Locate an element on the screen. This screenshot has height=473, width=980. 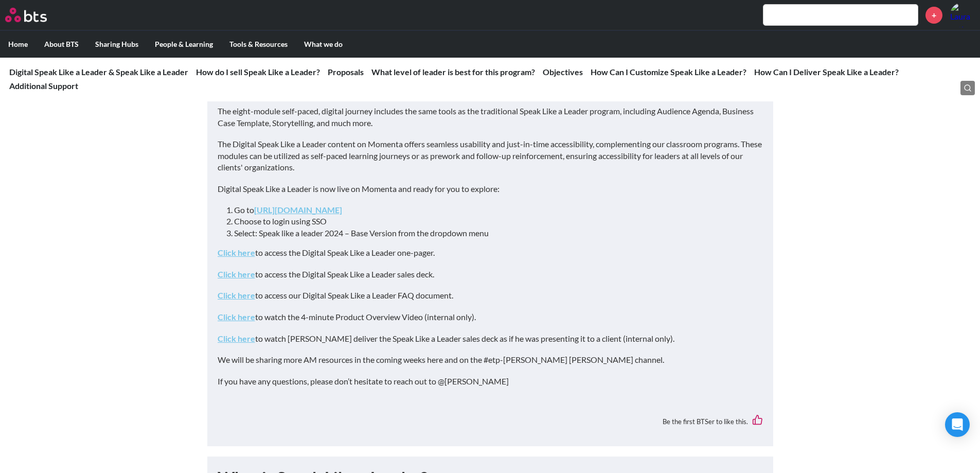
p: The eight-module self-paced, digital journey includes the same tools as the traditional Speak Lik... is located at coordinates (490, 116).